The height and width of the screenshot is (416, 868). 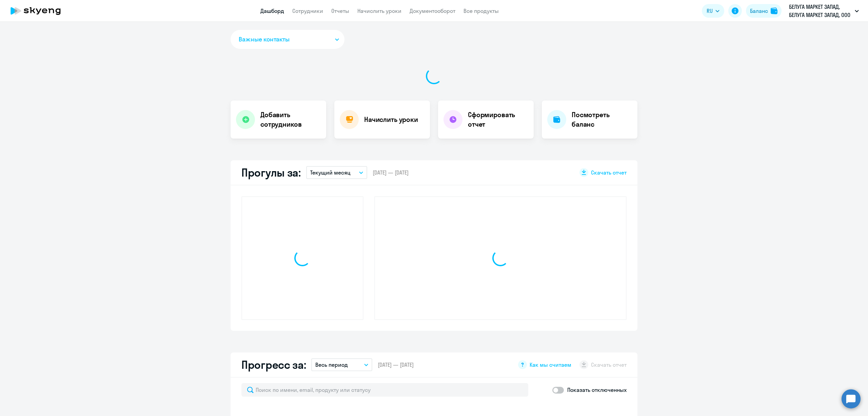 What do you see at coordinates (597, 390) in the screenshot?
I see `p: Показать отключенных` at bounding box center [597, 390].